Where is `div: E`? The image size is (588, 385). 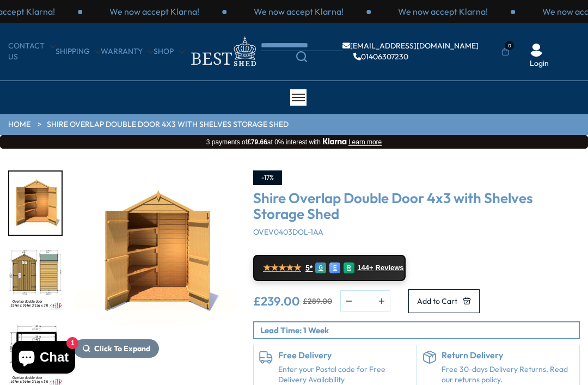 div: E is located at coordinates (335, 268).